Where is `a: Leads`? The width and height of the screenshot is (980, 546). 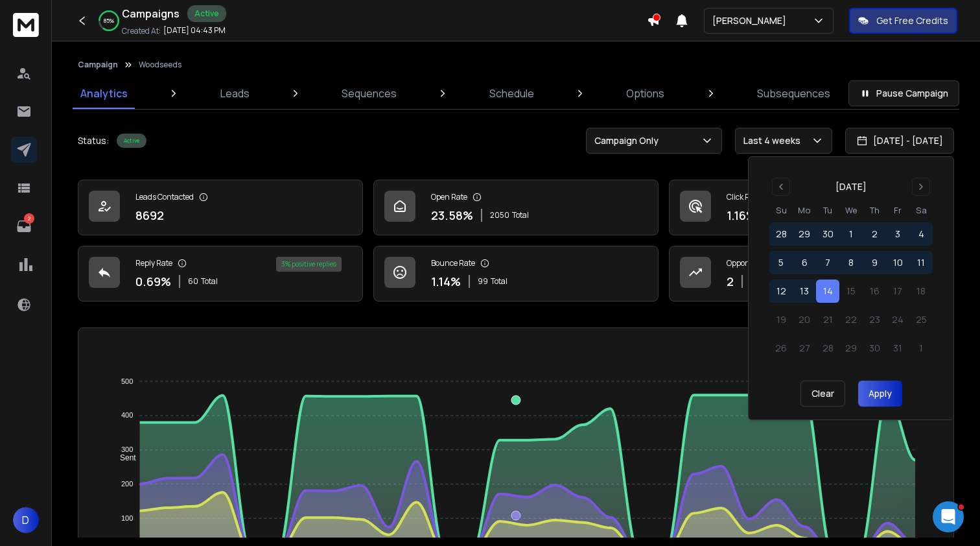
a: Leads is located at coordinates (234, 94).